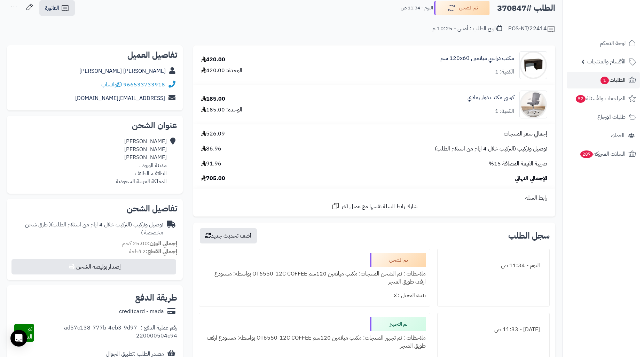  I want to click on div: تاريخ الطلب : أمس - 10:25 م, so click(467, 29).